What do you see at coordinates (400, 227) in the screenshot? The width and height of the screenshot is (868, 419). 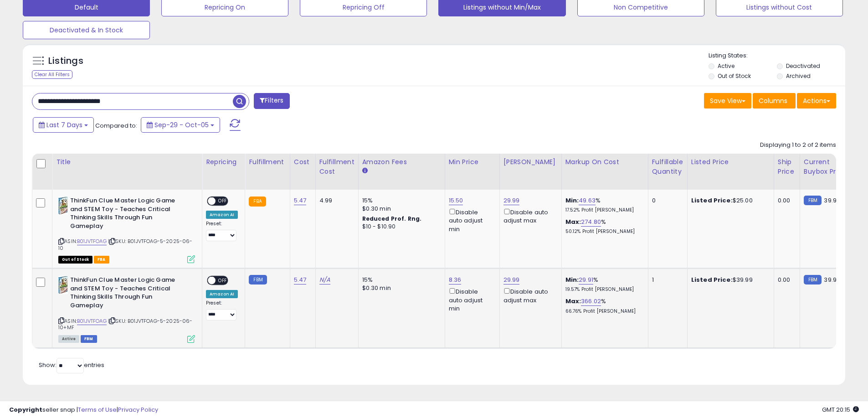 I see `div: $10 - $10.90` at bounding box center [400, 227].